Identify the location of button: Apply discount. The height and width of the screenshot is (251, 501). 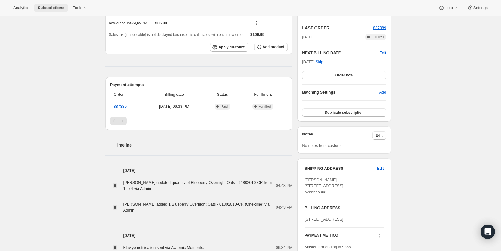
(229, 47).